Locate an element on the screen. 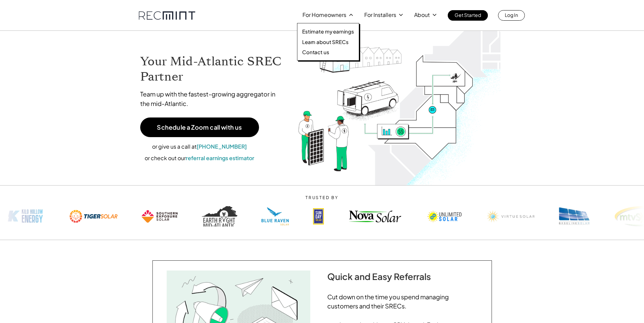  p: Contact us is located at coordinates (316, 52).